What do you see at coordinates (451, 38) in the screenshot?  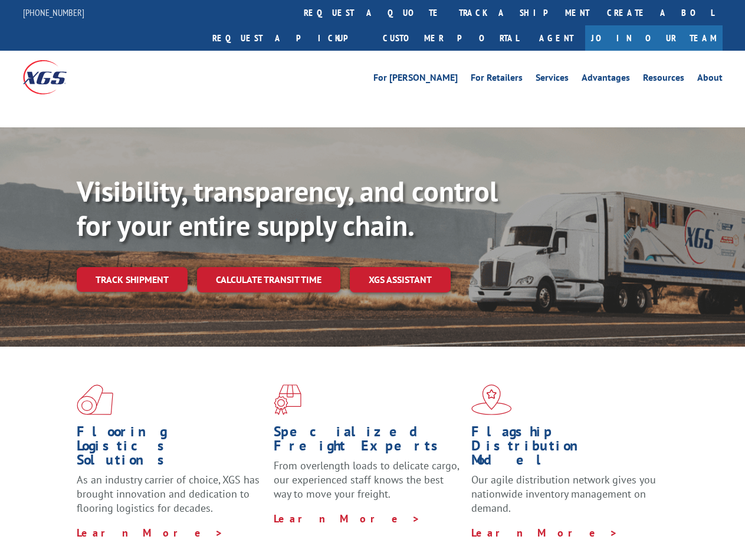 I see `a: Customer Portal` at bounding box center [451, 38].